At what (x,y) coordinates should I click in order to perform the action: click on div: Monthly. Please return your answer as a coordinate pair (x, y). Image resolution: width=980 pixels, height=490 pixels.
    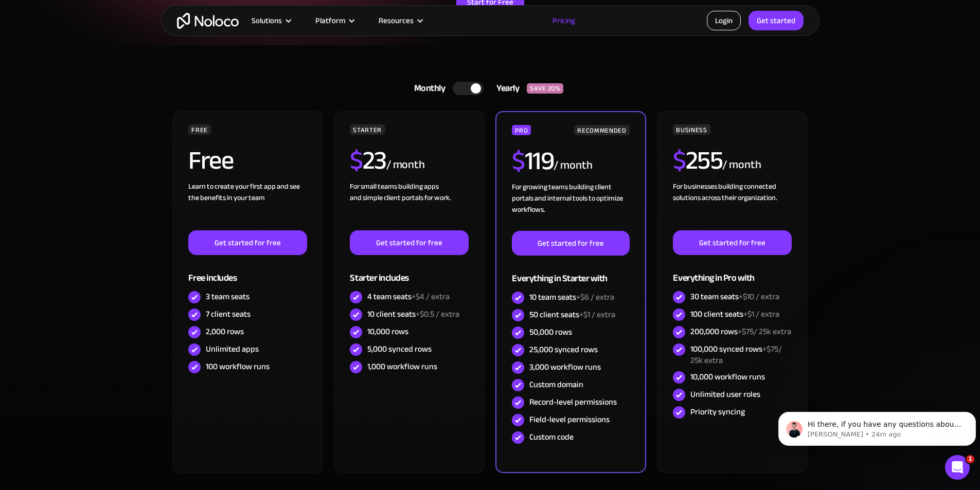
    Looking at the image, I should click on (427, 89).